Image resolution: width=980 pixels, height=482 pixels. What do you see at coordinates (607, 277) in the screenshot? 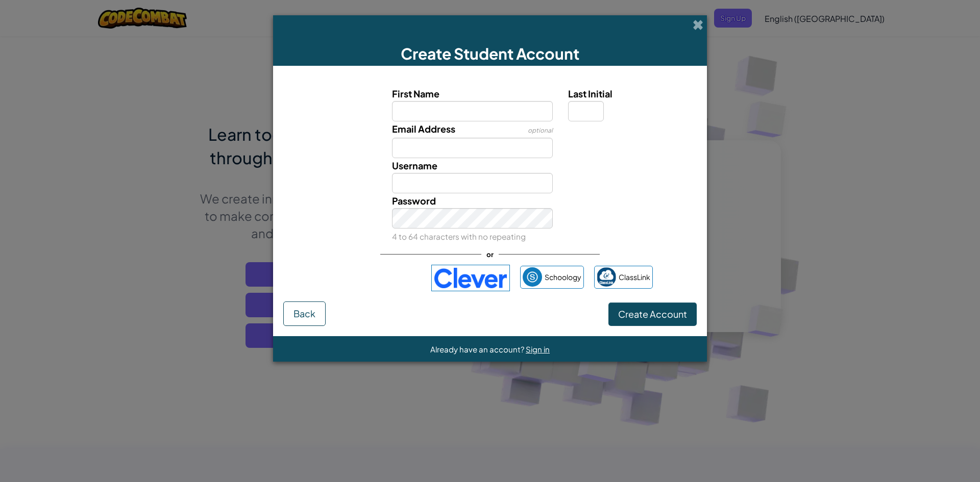
I see `img: classlink-logo-small.png` at bounding box center [607, 277].